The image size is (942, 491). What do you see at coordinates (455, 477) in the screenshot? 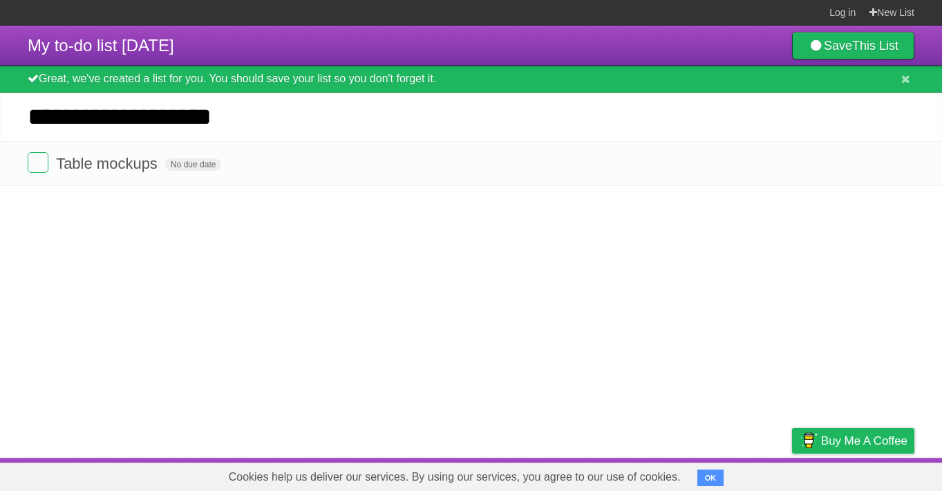
I see `span: Cookies help us deliver our services. By using our services, you agree to our use of cookies.` at bounding box center [455, 477].